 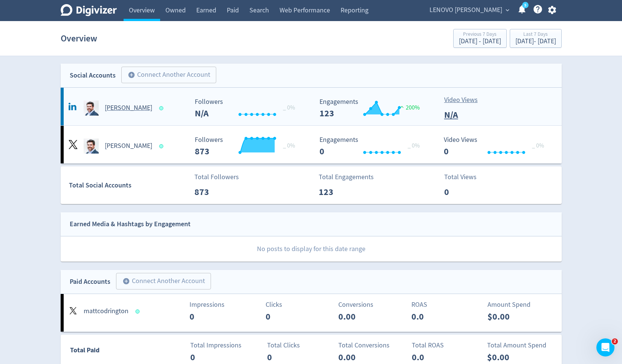 What do you see at coordinates (139, 312) in the screenshot?
I see `span: Data last synced: 12 Aug 2025, 6:01pm (AEST)` at bounding box center [139, 312].